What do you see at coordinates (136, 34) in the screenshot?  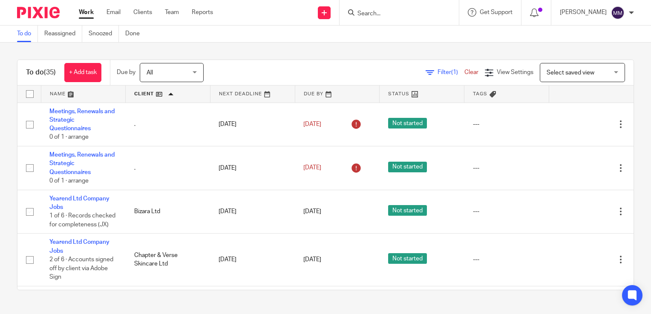 I see `a: Done` at bounding box center [136, 34].